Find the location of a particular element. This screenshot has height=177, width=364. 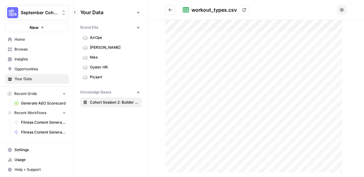

a: Your Data is located at coordinates (37, 79).